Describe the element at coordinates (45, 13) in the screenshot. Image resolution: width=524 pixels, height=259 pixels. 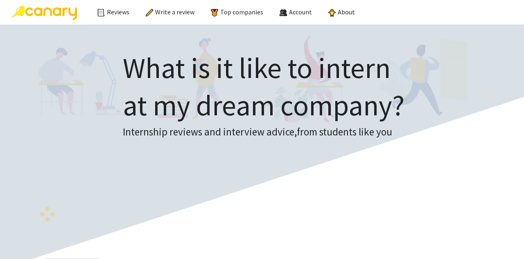
I see `img: Canary Logo` at that location.